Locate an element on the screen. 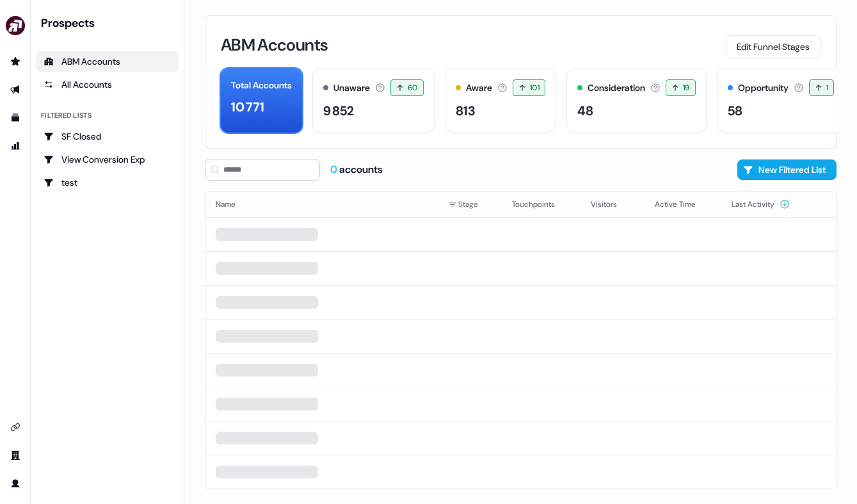 Image resolution: width=857 pixels, height=504 pixels. div: Unaware is located at coordinates (352, 87).